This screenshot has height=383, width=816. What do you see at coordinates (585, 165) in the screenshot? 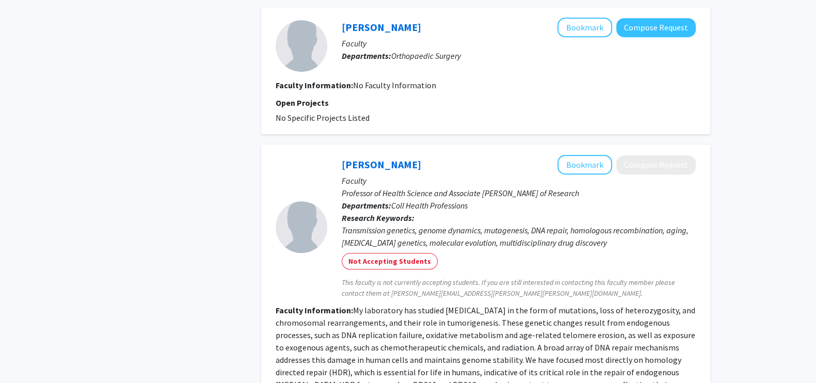
I see `button: Add Adam Bailis to Bookmarks` at bounding box center [585, 165].